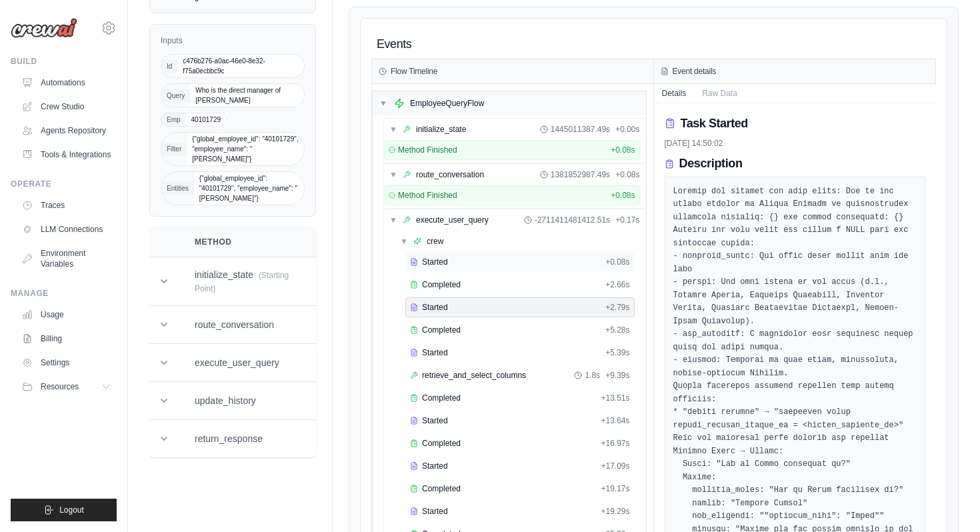 This screenshot has height=532, width=980. I want to click on span: + 13.51s, so click(615, 398).